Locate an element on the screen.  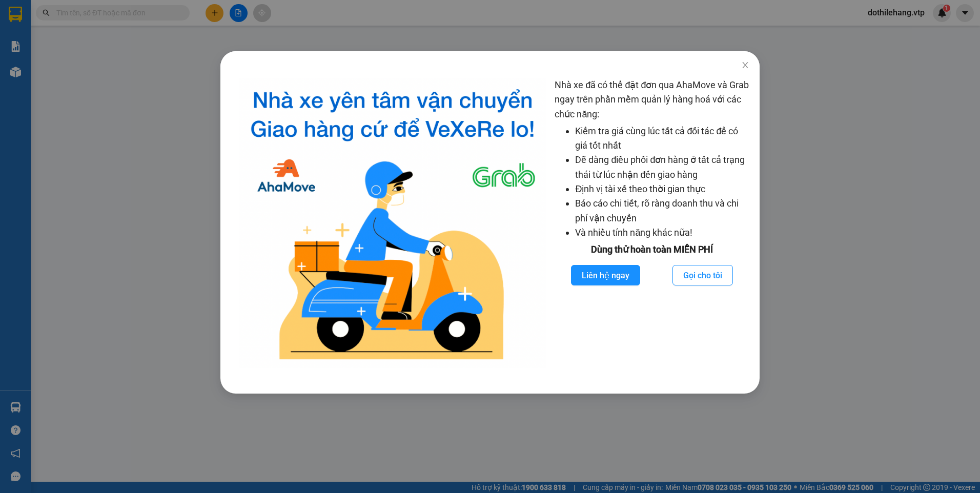
li: Định vị tài xế theo thời gian thực is located at coordinates (661, 189).